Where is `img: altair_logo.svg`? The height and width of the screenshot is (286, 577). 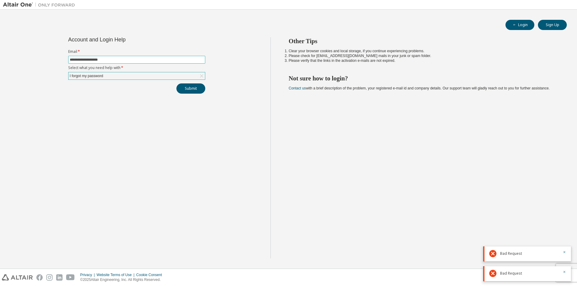
img: altair_logo.svg is located at coordinates (17, 278).